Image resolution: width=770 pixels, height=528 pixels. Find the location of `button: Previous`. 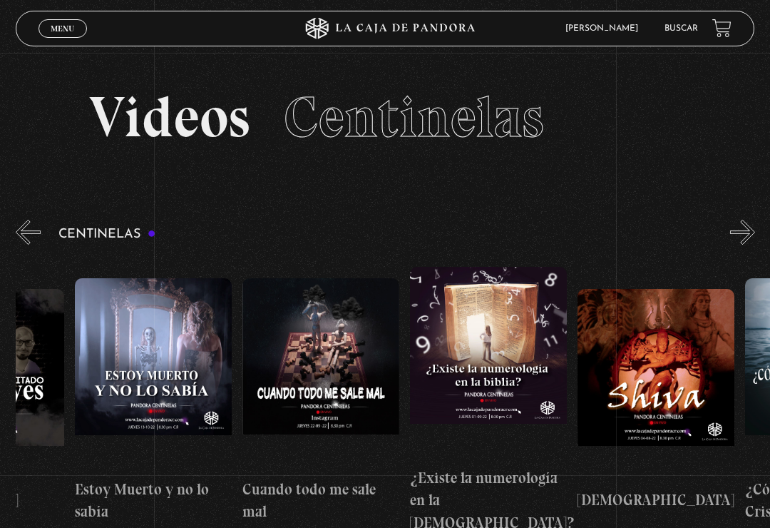

button: Previous is located at coordinates (28, 232).